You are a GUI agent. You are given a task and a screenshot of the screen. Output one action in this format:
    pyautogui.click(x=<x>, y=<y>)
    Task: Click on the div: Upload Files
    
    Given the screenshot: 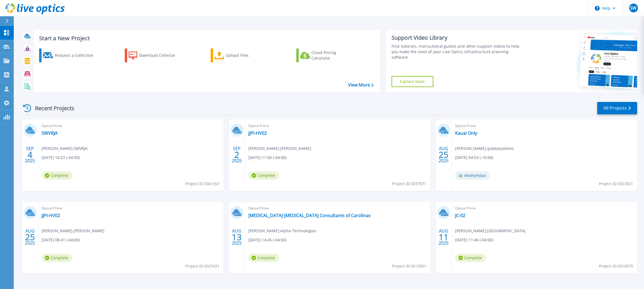 What is the action you would take?
    pyautogui.click(x=248, y=55)
    